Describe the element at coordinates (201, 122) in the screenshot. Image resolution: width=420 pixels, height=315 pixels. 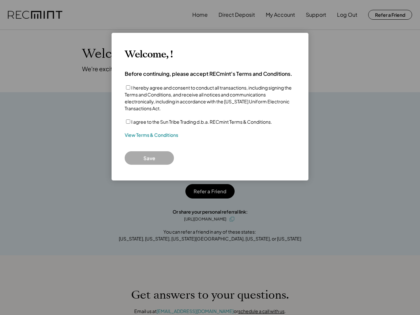
I see `label: I agree to the Sun Tribe Trading d.b.a. RECmint Terms & Conditions.` at that location.